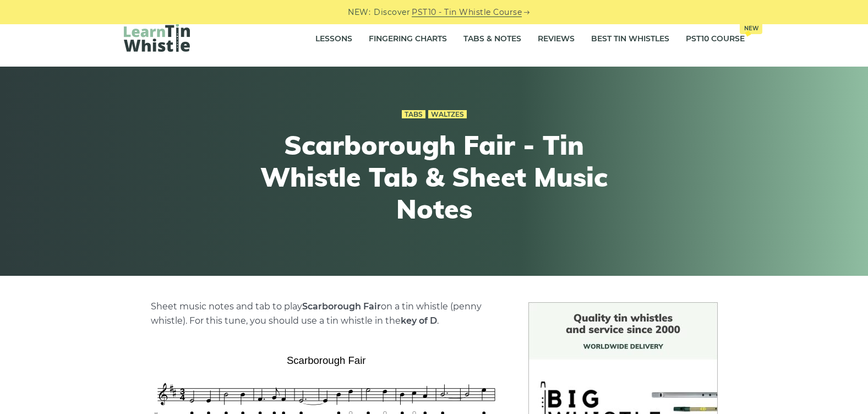 This screenshot has height=414, width=868. I want to click on a: PST10 - Tin Whistle Course, so click(467, 12).